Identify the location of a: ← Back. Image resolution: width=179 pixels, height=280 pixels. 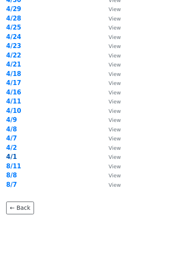
(20, 207).